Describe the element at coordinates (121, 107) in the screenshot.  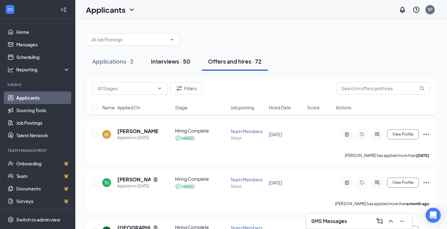
I see `span: Name · Applied On` at that location.